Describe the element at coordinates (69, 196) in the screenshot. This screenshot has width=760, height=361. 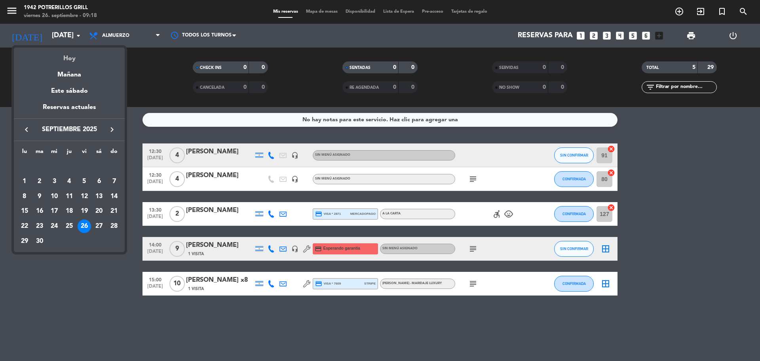
I see `div: 11` at that location.